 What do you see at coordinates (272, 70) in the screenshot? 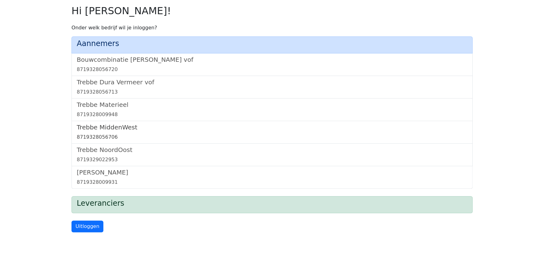
I see `div: 8719328056720` at bounding box center [272, 70].